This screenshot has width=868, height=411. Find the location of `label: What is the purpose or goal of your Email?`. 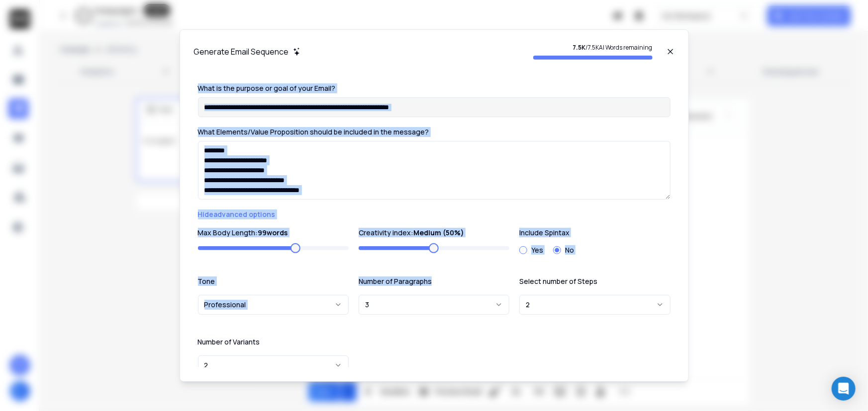

label: What is the purpose or goal of your Email? is located at coordinates (266, 88).